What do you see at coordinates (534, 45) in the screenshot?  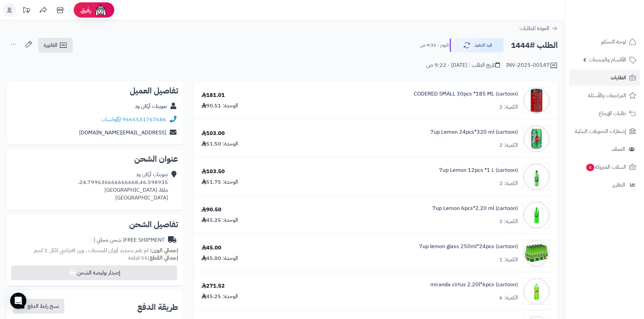 I see `h2: الطلب #1444` at bounding box center [534, 45].